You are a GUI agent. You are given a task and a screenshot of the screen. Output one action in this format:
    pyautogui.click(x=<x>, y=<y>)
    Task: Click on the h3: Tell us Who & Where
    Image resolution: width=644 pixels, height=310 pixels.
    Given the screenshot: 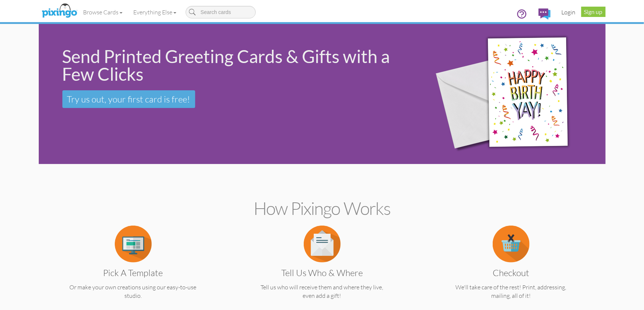 What is the action you would take?
    pyautogui.click(x=322, y=273)
    